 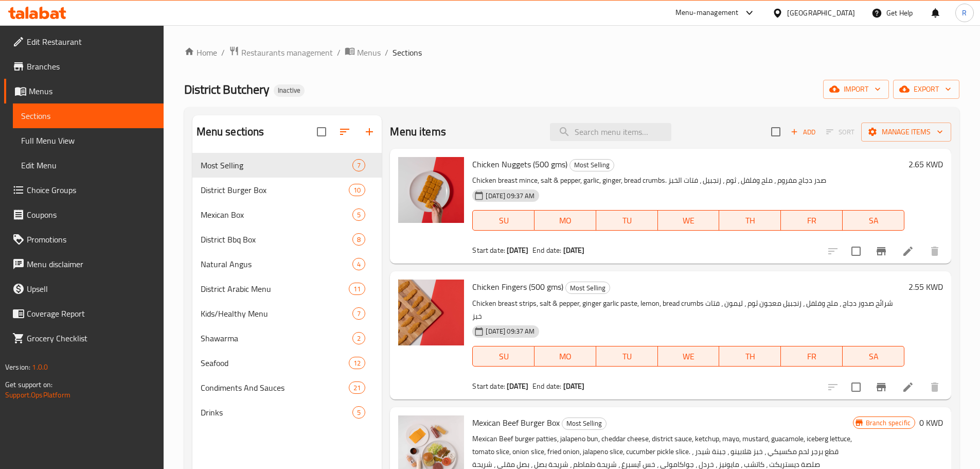 What do you see at coordinates (856, 89) in the screenshot?
I see `button: import` at bounding box center [856, 89].